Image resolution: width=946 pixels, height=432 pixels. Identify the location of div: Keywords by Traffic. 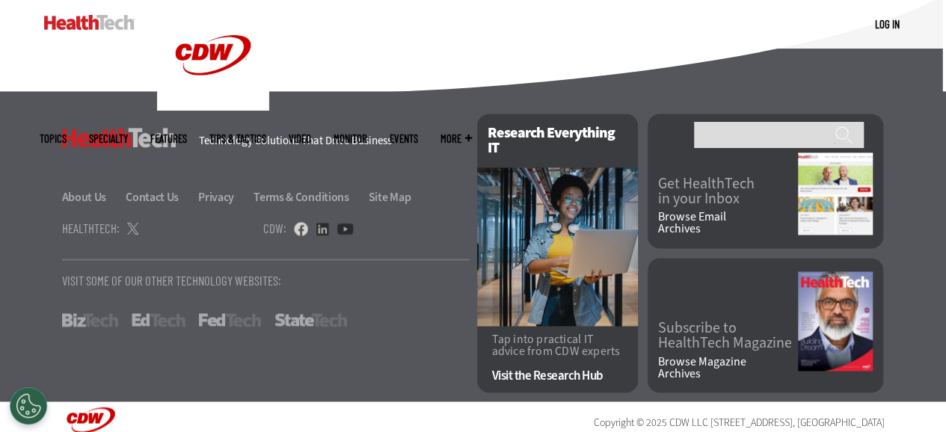
(209, 93).